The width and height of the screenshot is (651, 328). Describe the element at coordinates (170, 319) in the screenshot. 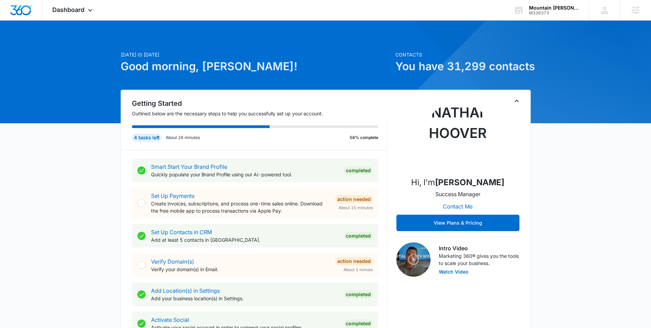

I see `a: Activate Social` at that location.